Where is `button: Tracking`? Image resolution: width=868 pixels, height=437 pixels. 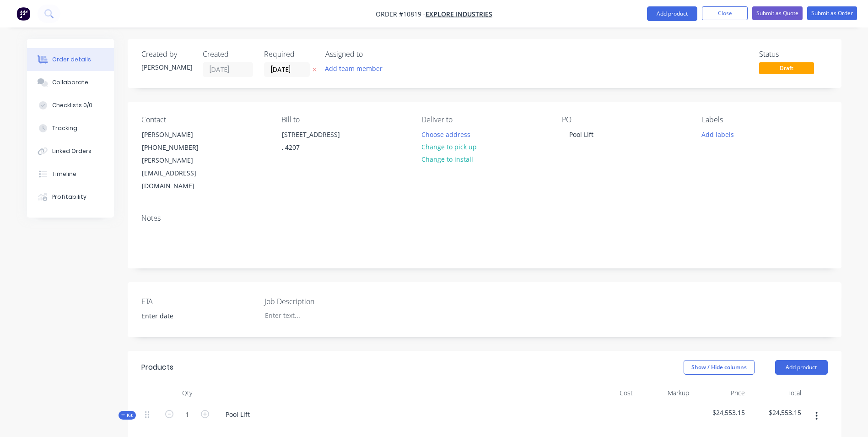
button: Tracking is located at coordinates (71, 128).